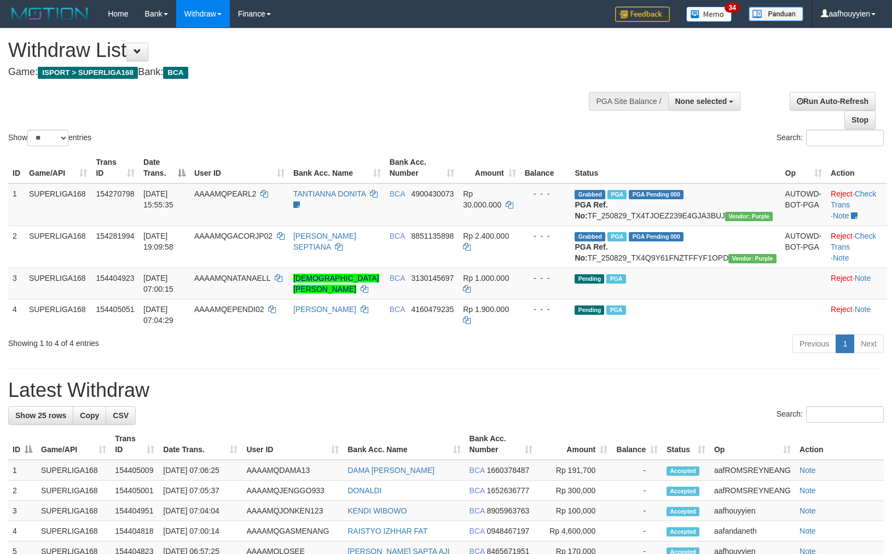  I want to click on a: Copy, so click(89, 415).